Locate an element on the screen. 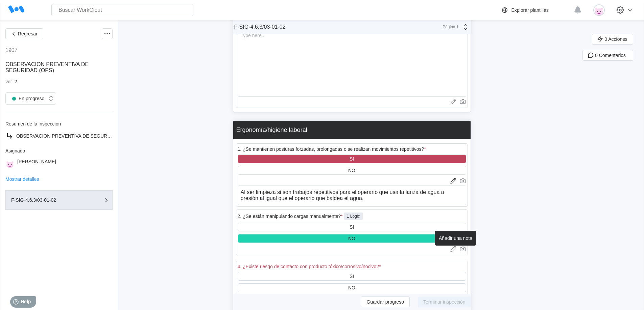 The height and width of the screenshot is (310, 644). button: Terminar inspección is located at coordinates (444, 302).